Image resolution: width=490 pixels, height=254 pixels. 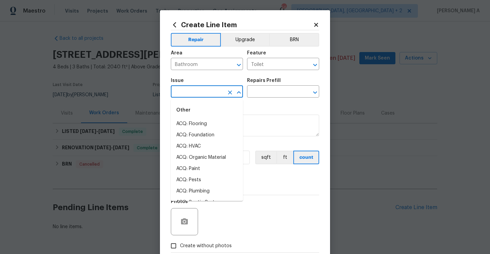 What do you see at coordinates (207, 110) in the screenshot?
I see `div: Other` at bounding box center [207, 110].